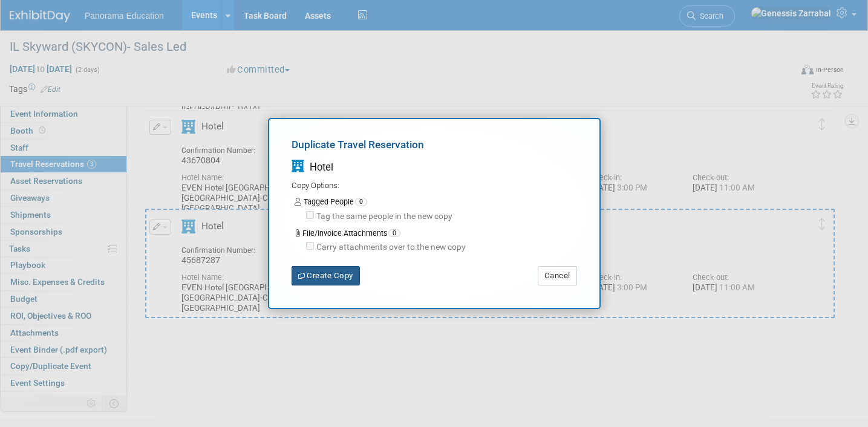 The height and width of the screenshot is (427, 868). Describe the element at coordinates (383, 216) in the screenshot. I see `label: Tag the same people in the new copy` at that location.